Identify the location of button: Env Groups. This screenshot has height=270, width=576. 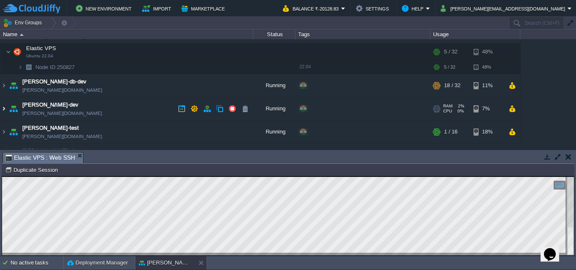
(24, 23).